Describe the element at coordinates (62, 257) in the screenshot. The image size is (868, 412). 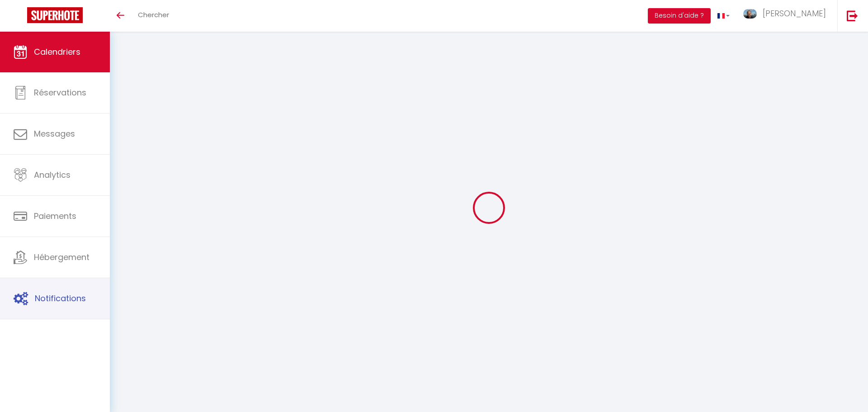
I see `span: Hébergement` at that location.